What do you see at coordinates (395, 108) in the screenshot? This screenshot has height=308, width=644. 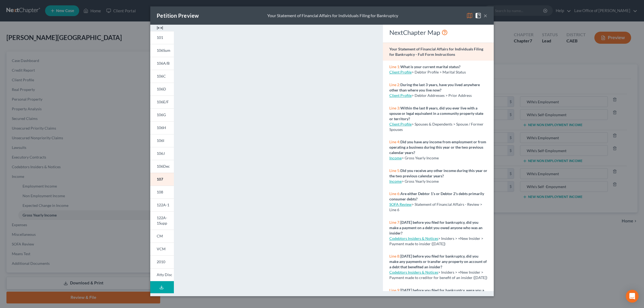 I see `span: Line 3:` at bounding box center [395, 108].